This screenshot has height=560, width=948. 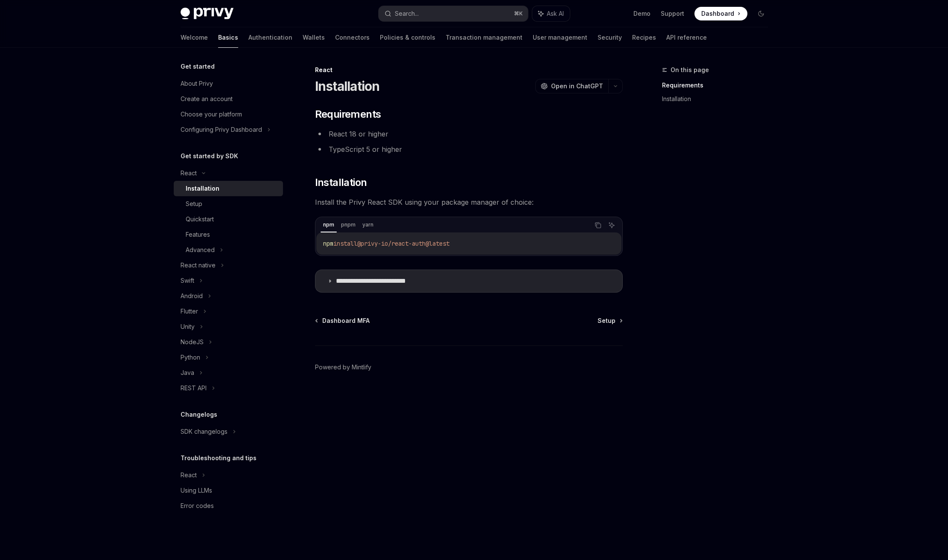 I want to click on a: Error codes, so click(x=228, y=506).